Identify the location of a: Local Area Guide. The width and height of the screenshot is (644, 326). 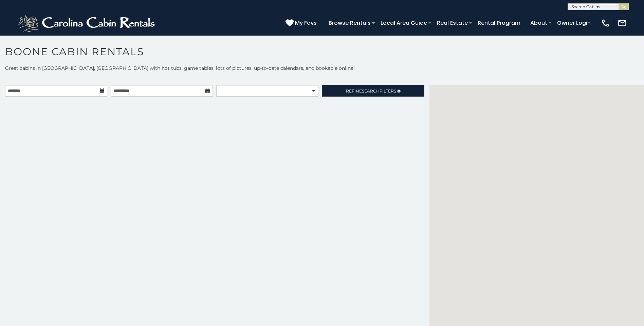
(404, 23).